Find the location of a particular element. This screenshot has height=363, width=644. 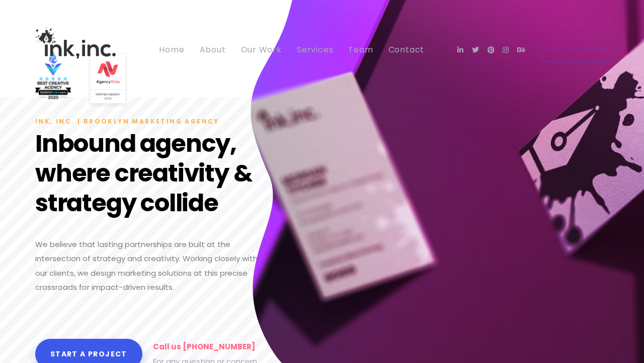

span: where creativity & is located at coordinates (143, 173).